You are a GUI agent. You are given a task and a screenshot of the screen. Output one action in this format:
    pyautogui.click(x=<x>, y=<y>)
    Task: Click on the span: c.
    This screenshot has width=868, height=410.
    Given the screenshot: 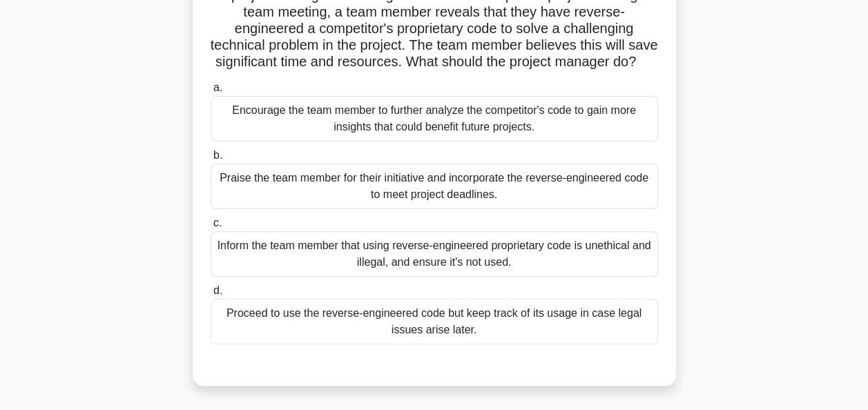 What is the action you would take?
    pyautogui.click(x=217, y=222)
    